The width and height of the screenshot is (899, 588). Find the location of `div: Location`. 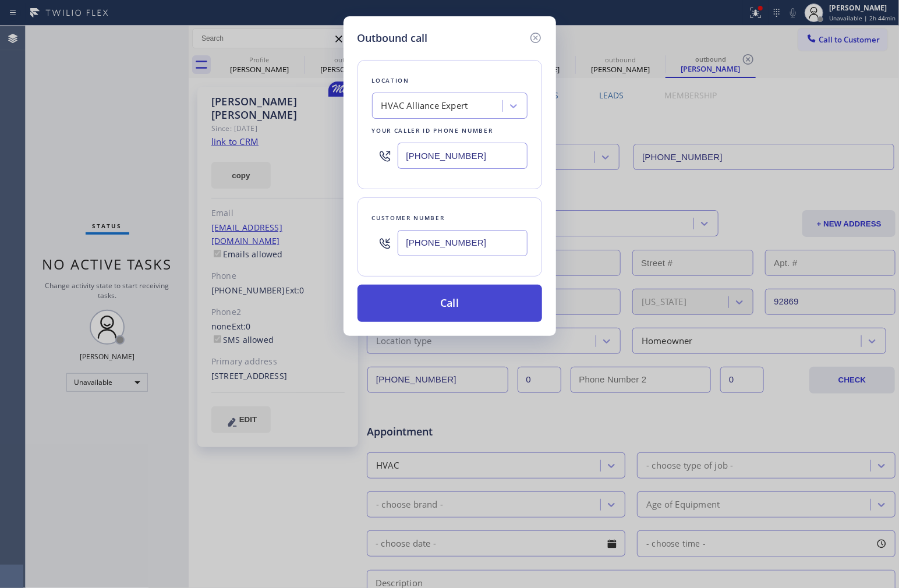

div: Location is located at coordinates (450, 80).